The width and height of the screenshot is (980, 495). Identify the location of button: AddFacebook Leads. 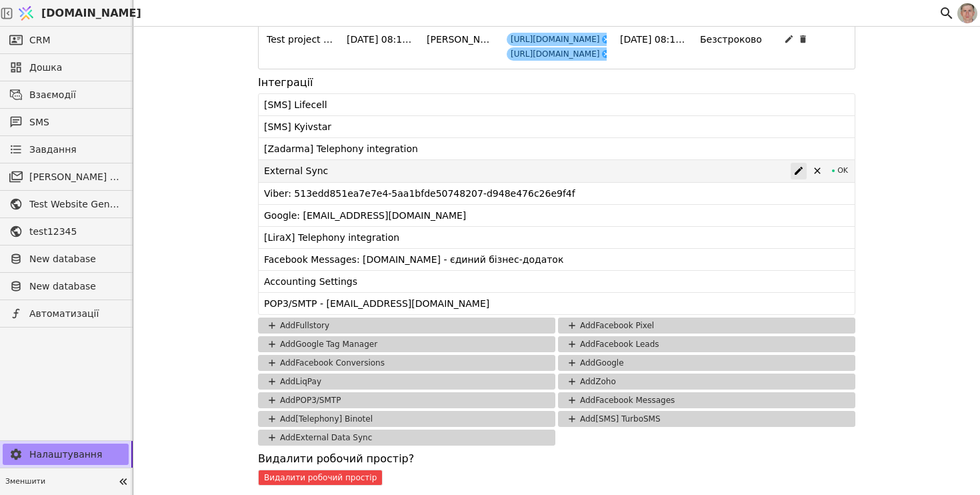
(707, 344).